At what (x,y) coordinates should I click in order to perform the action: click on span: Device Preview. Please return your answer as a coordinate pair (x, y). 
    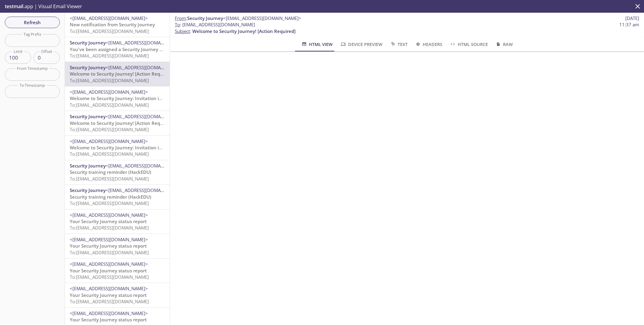
    Looking at the image, I should click on (361, 44).